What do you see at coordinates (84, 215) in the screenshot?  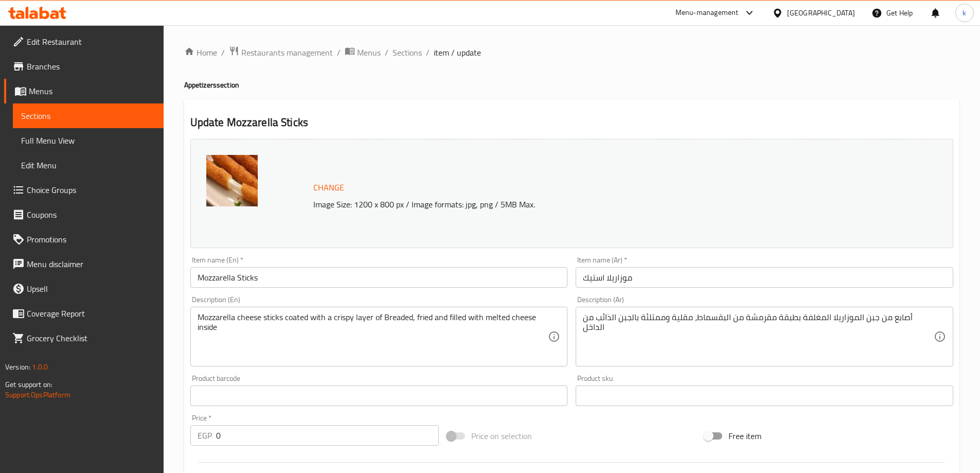 I see `a: Coupons` at bounding box center [84, 215].